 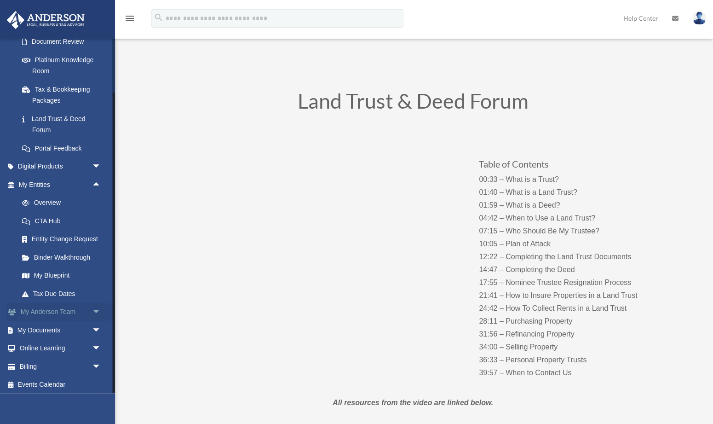 I want to click on a: Document Review, so click(x=64, y=42).